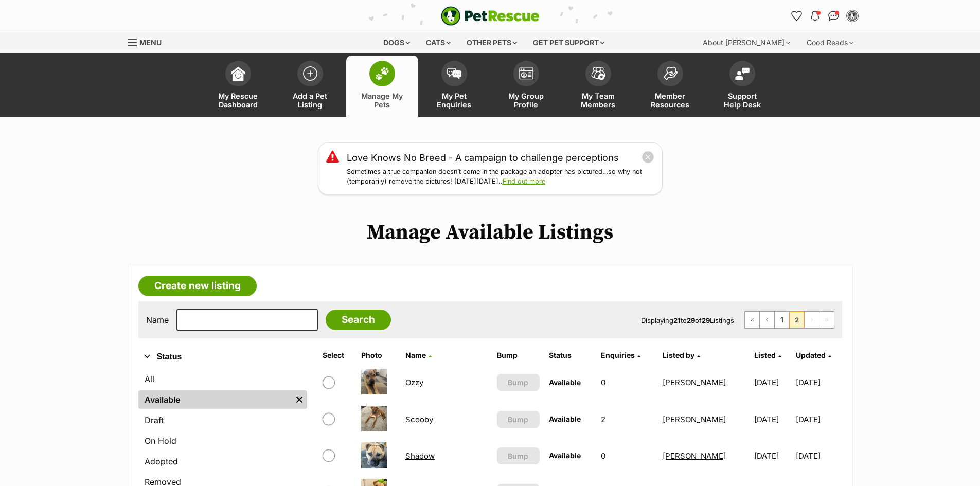 This screenshot has width=980, height=486. I want to click on a: Support Help Desk, so click(742, 86).